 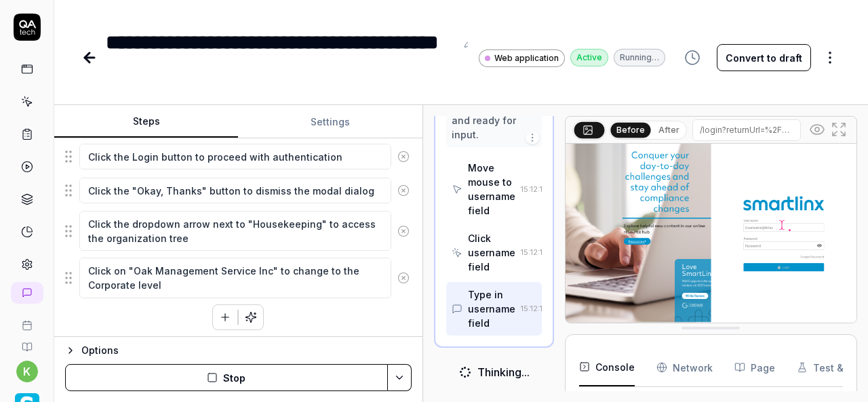 I want to click on div: Type in username field, so click(x=492, y=309).